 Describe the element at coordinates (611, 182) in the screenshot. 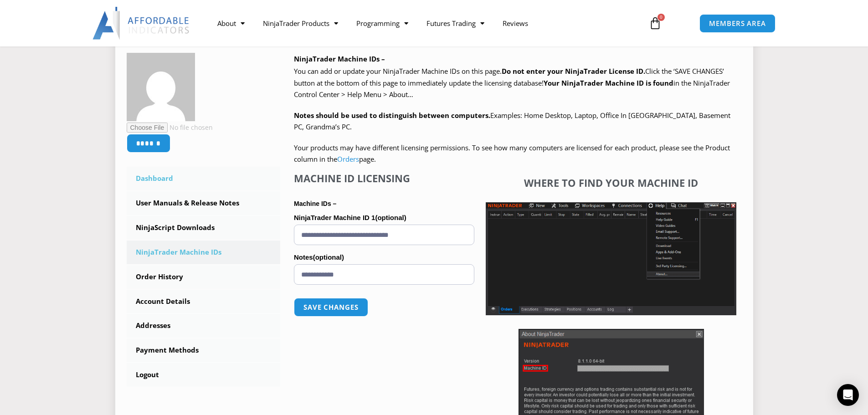

I see `h4: Where to find your Machine ID` at that location.